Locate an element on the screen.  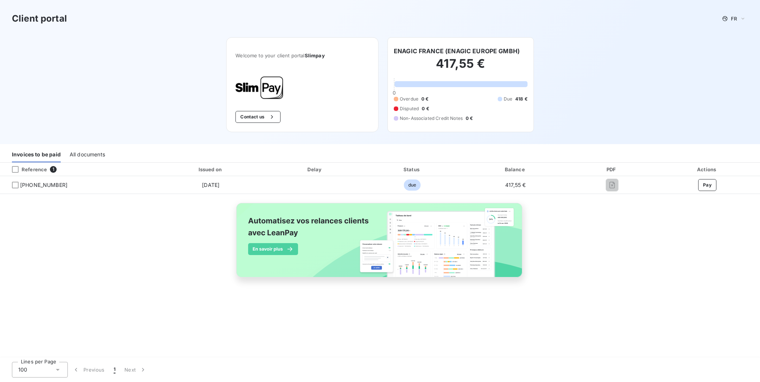
span: 0 is located at coordinates (394, 93).